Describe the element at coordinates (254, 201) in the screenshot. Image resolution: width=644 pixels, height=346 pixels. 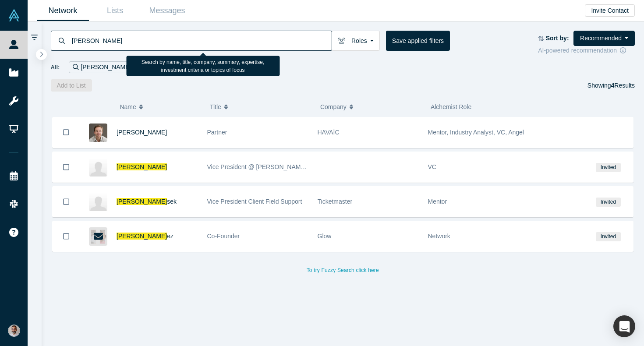
I see `span: Vice President Client Field Support` at that location.